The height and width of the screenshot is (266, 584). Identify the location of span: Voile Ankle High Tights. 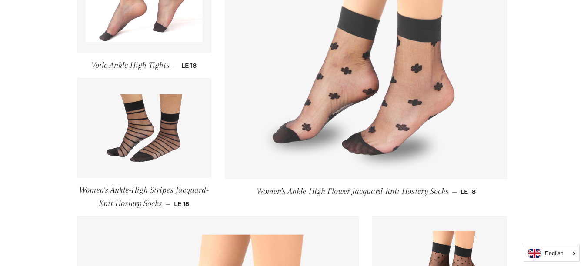
(130, 65).